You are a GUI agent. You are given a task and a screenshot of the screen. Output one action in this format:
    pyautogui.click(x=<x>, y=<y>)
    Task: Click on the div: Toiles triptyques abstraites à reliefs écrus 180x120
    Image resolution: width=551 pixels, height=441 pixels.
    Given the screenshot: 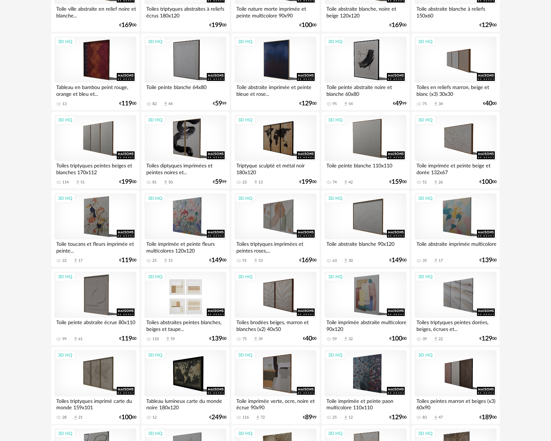 What is the action you would take?
    pyautogui.click(x=185, y=11)
    